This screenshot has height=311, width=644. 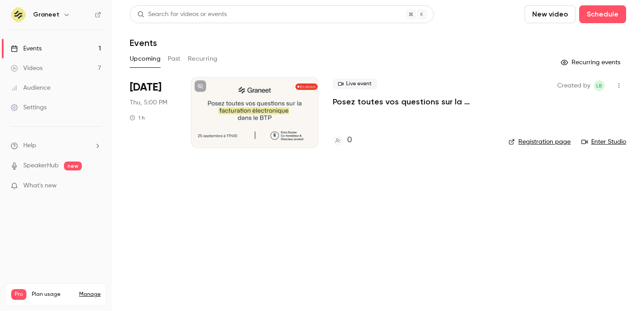 What do you see at coordinates (203, 59) in the screenshot?
I see `button: Recurring` at bounding box center [203, 59].